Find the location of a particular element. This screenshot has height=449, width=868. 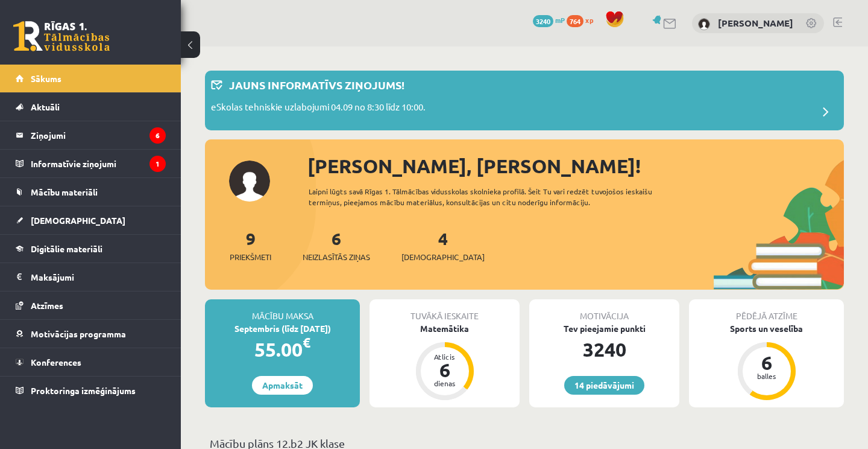

a: Konferences is located at coordinates (90, 362).